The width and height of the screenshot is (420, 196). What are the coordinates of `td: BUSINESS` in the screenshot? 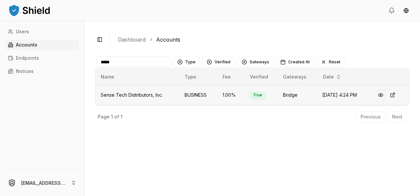 It's located at (198, 95).